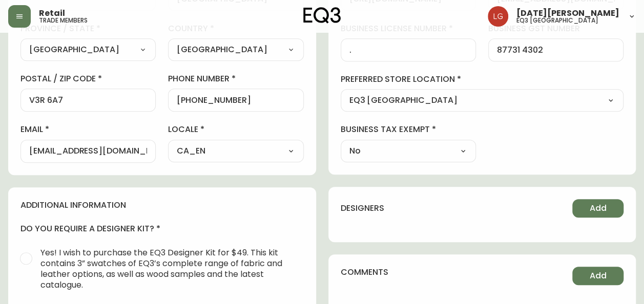 The height and width of the screenshot is (304, 644). Describe the element at coordinates (409, 130) in the screenshot. I see `label: business tax exempt` at that location.